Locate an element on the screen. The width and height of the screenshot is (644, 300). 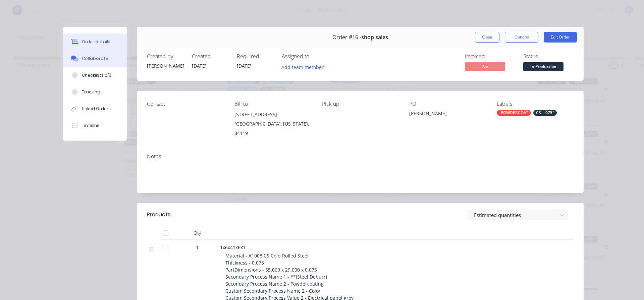
button: Timeline is located at coordinates (95, 125).